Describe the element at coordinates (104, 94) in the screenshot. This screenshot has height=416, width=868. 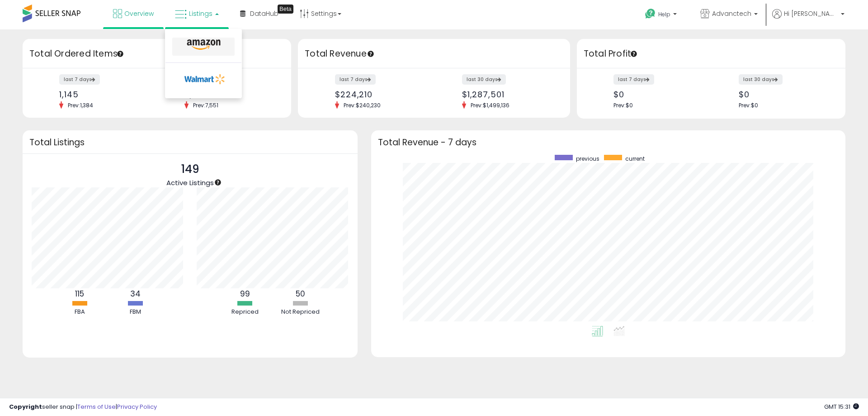
I see `div: 1,145` at that location.